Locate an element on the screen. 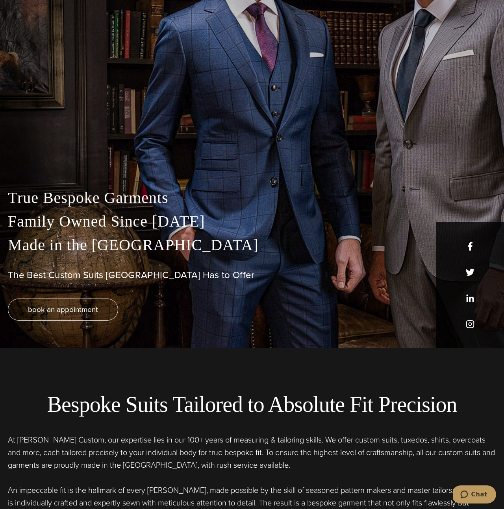 The height and width of the screenshot is (509, 504). a: book an appointment is located at coordinates (63, 310).